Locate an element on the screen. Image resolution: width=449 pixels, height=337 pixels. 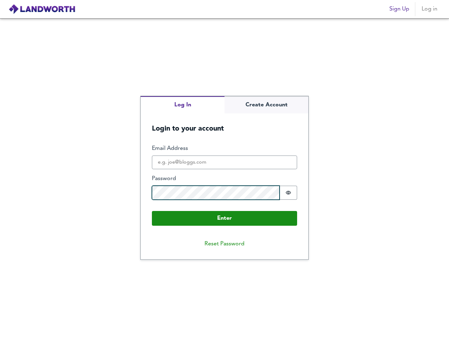
button: Log in is located at coordinates (429, 9).